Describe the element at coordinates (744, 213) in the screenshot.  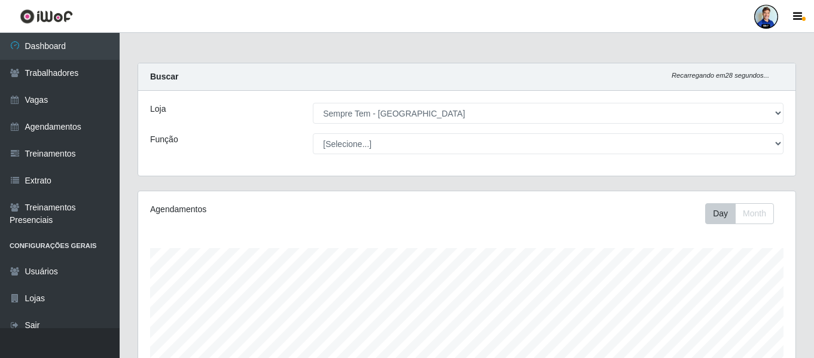
I see `div: Toolbar with button groups` at that location.